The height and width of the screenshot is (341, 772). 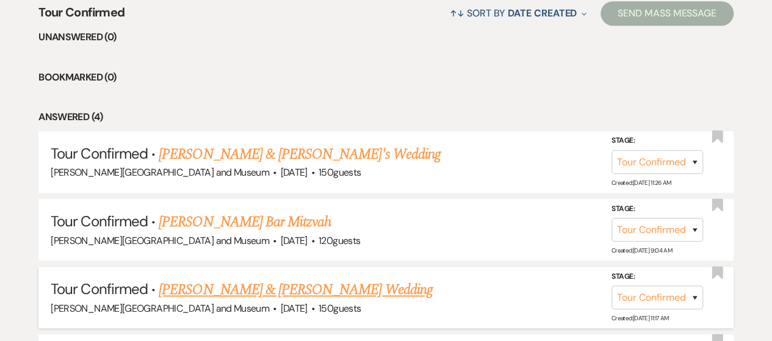 I want to click on li: Answered (4), so click(x=385, y=117).